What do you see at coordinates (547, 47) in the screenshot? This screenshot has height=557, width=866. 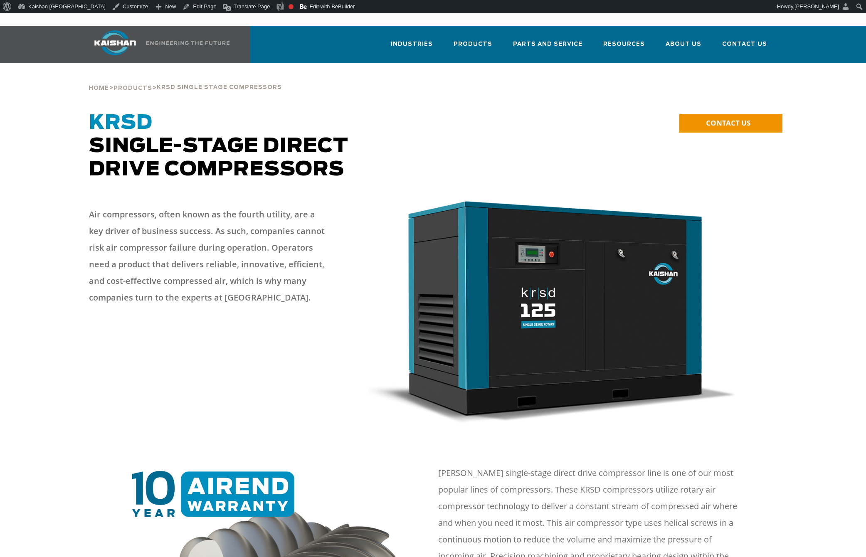 I see `a: Parts and Service` at bounding box center [547, 47].